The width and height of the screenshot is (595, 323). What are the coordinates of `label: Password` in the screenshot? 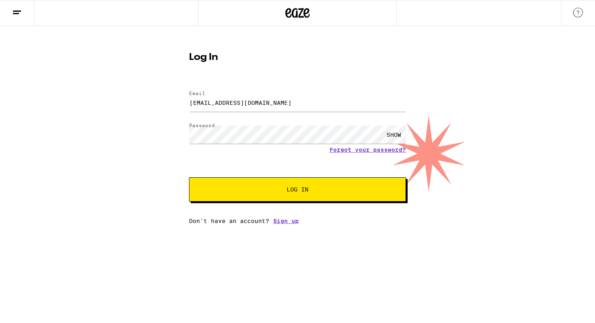 It's located at (202, 125).